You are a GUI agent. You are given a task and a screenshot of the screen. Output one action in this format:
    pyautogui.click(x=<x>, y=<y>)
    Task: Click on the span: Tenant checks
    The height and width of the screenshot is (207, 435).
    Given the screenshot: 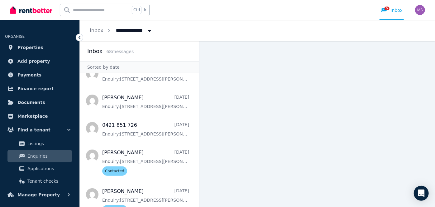 What is the action you would take?
    pyautogui.click(x=48, y=181)
    